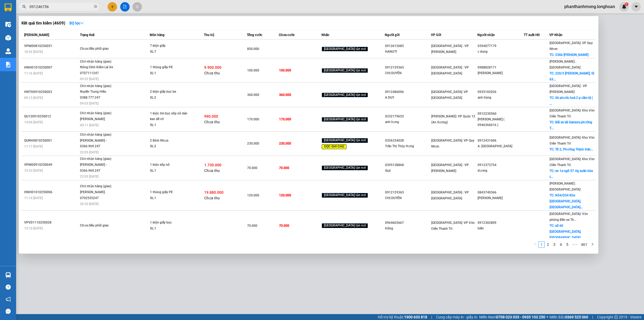  I want to click on div: HNHD1010250007, so click(51, 67).